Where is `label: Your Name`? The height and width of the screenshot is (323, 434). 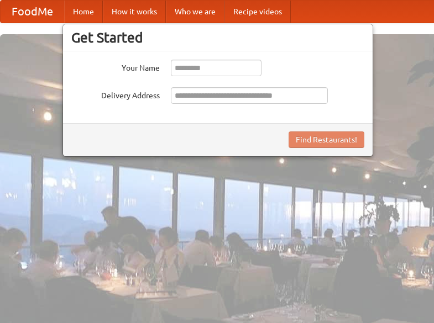
label: Your Name is located at coordinates (116, 66).